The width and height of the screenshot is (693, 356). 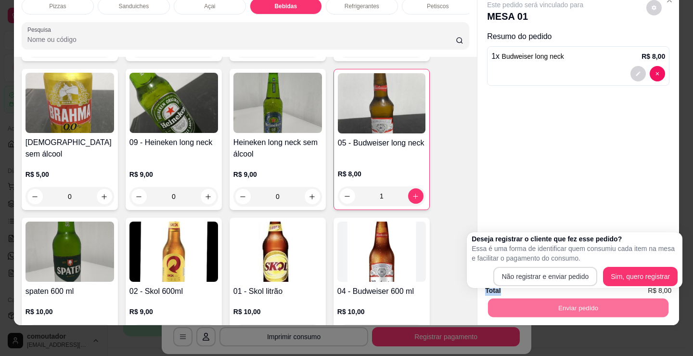 I want to click on p: Refrigerantes, so click(x=362, y=6).